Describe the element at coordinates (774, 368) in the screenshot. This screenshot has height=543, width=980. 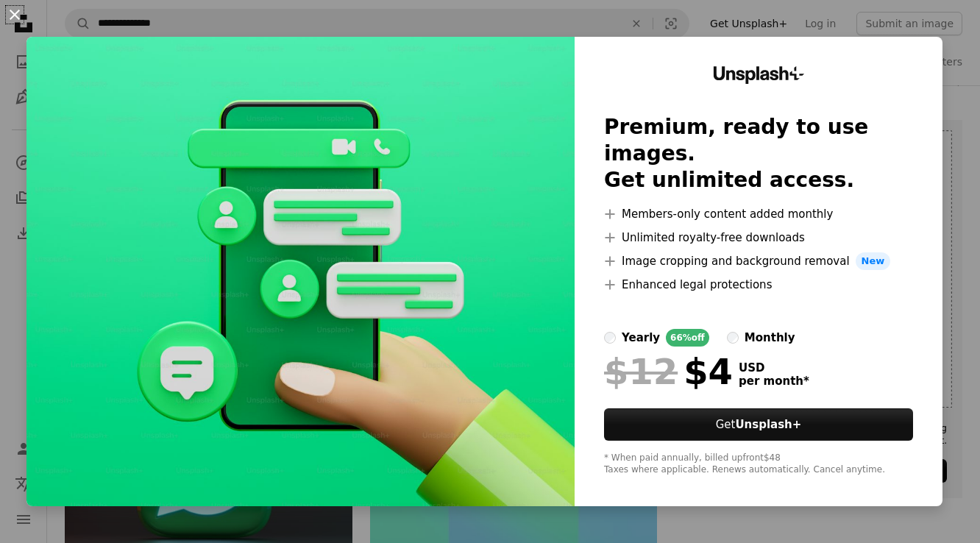
I see `span: USD` at that location.